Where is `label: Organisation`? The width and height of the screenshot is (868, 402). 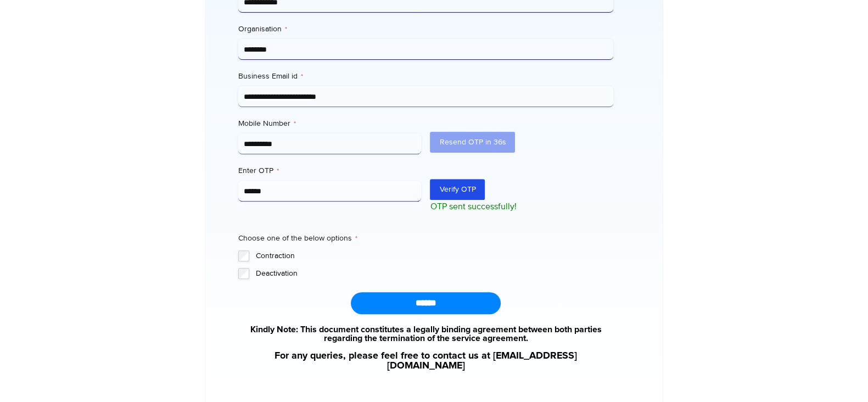
label: Organisation is located at coordinates (425, 29).